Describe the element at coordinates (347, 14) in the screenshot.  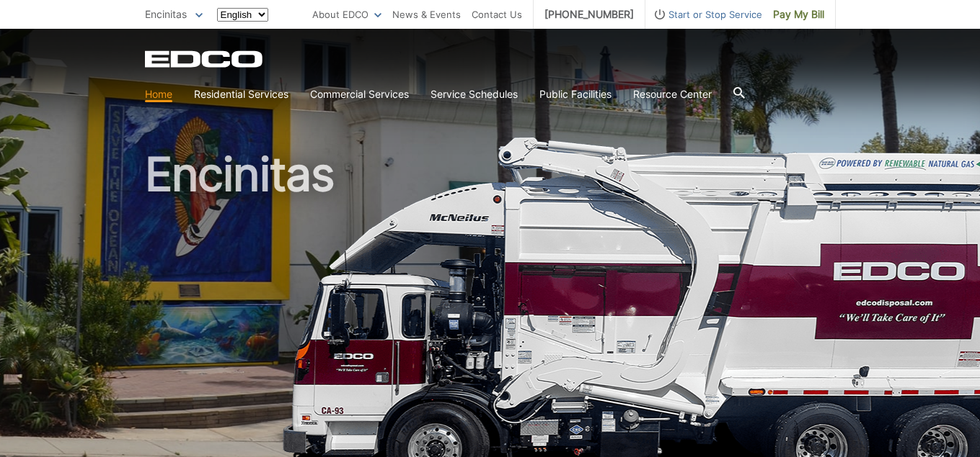
I see `a: About EDCO` at that location.